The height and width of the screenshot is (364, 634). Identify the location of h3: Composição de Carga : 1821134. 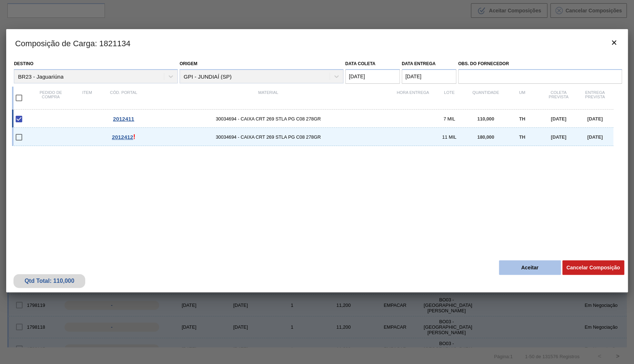
(317, 43).